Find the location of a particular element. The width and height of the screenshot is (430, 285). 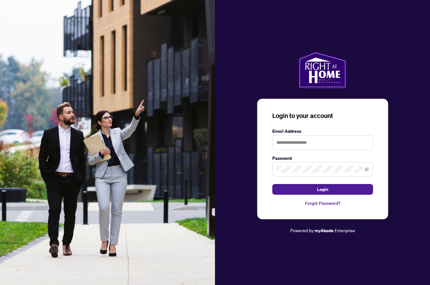

label: Password is located at coordinates (322, 158).